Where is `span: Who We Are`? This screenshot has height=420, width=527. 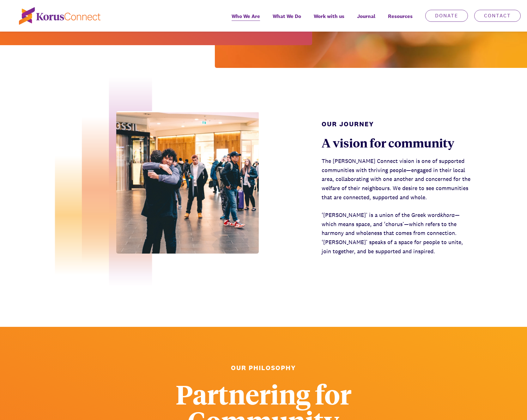
span: Who We Are is located at coordinates (246, 16).